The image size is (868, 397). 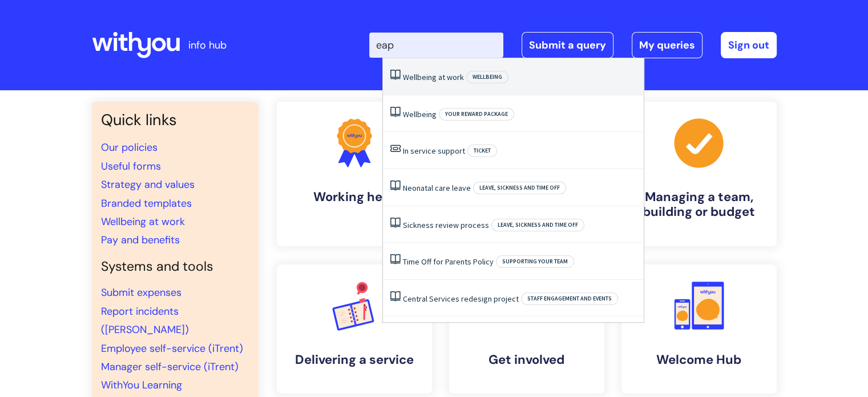 What do you see at coordinates (172, 348) in the screenshot?
I see `a: Employee self-service (iTrent)` at bounding box center [172, 348].